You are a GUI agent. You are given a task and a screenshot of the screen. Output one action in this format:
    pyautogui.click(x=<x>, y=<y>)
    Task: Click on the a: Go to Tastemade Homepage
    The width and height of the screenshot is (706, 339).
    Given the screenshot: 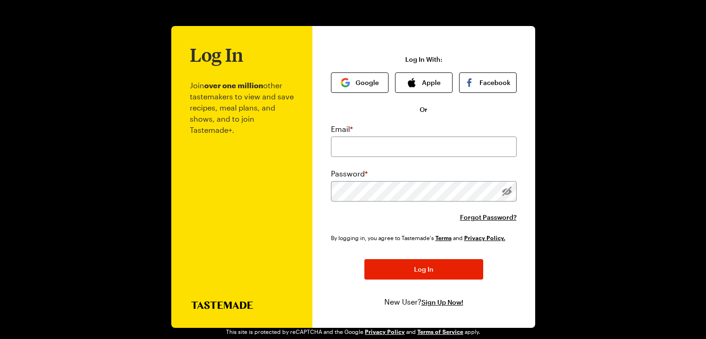 What is the action you would take?
    pyautogui.click(x=353, y=20)
    